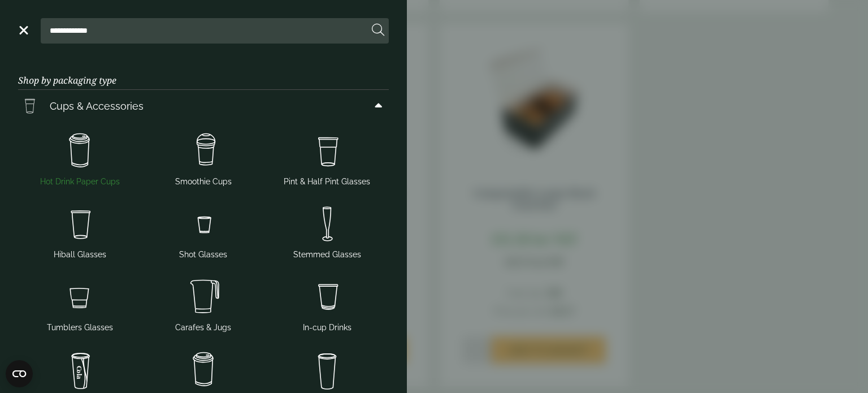  I want to click on img: Shot_glass.svg, so click(203, 224).